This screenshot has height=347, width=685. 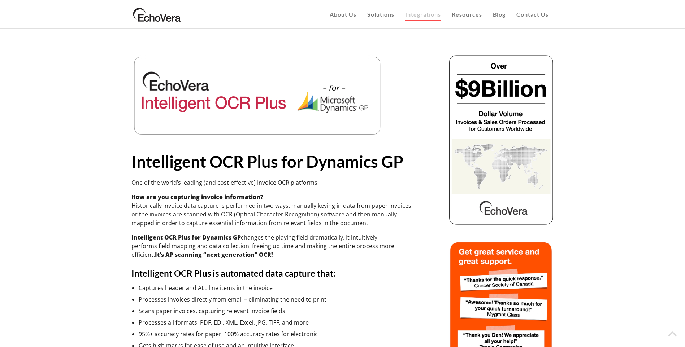 What do you see at coordinates (258, 96) in the screenshot?
I see `img: Intelligent OCR` at bounding box center [258, 96].